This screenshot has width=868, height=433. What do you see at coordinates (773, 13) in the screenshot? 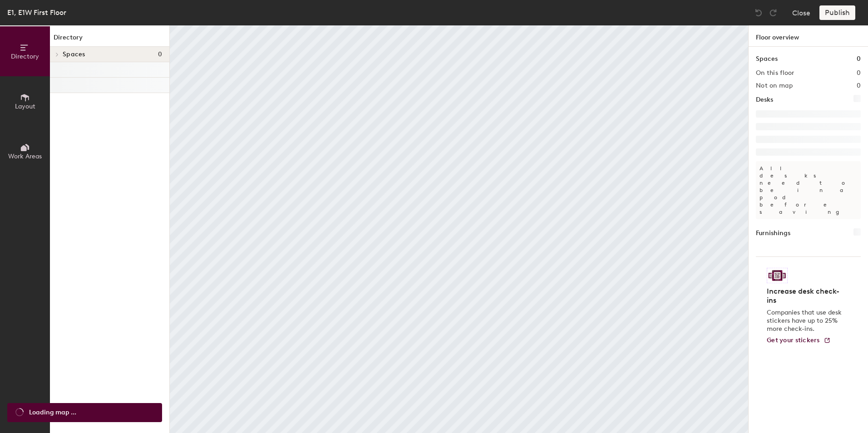
I see `img: Redo` at bounding box center [773, 13].